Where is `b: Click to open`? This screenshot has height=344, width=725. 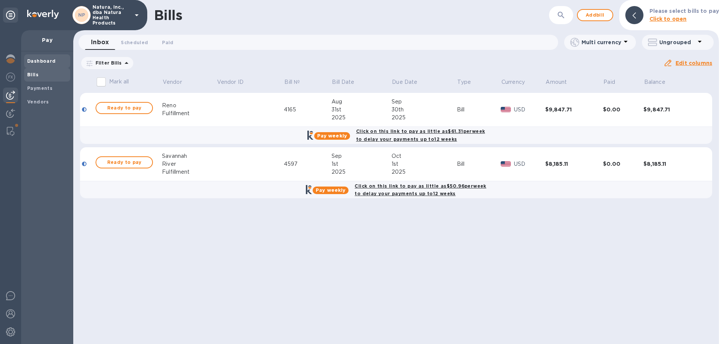 b: Click to open is located at coordinates (668, 19).